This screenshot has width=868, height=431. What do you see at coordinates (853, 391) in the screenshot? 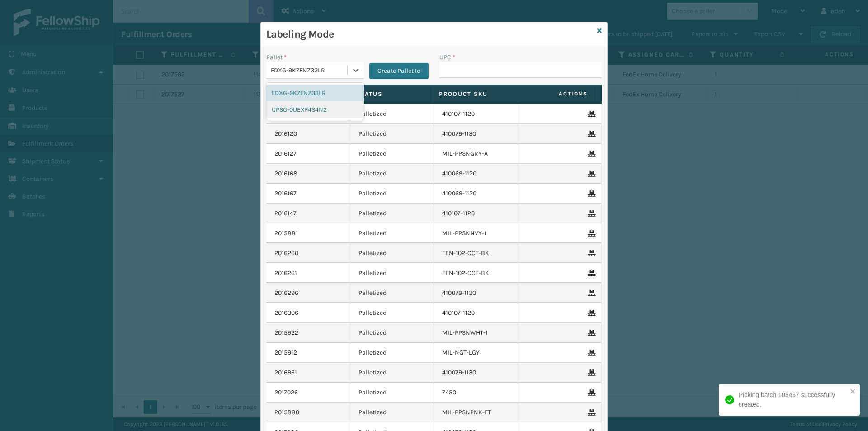
I see `button: close` at bounding box center [853, 391].